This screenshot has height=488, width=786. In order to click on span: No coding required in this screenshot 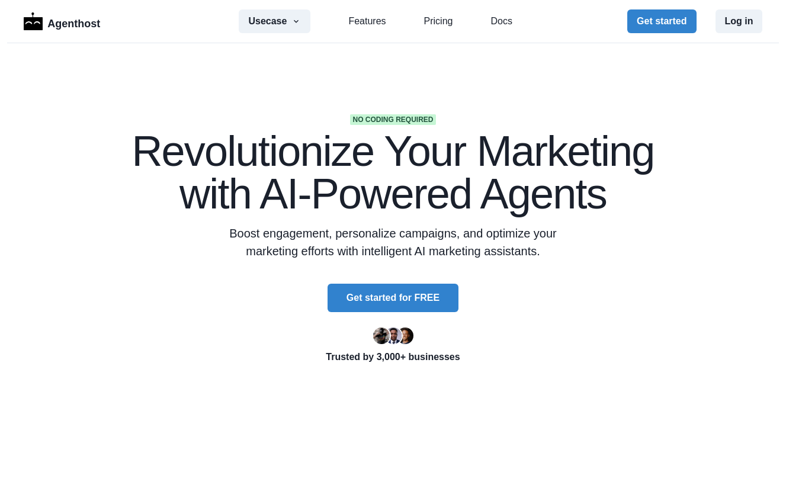, I will do `click(393, 120)`.